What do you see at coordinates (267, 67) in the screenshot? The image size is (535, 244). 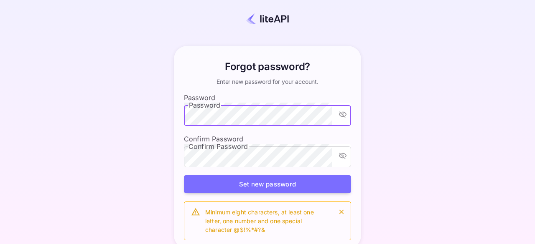 I see `h6: Forgot password?` at bounding box center [267, 67].